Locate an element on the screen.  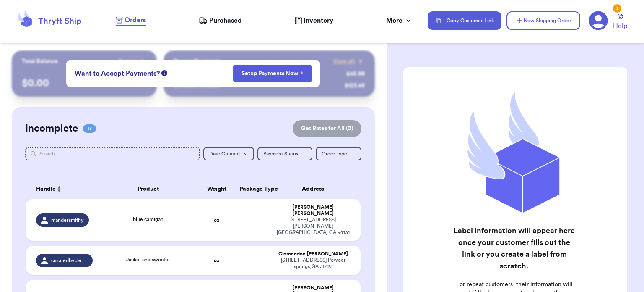
input: Search is located at coordinates (113, 154).